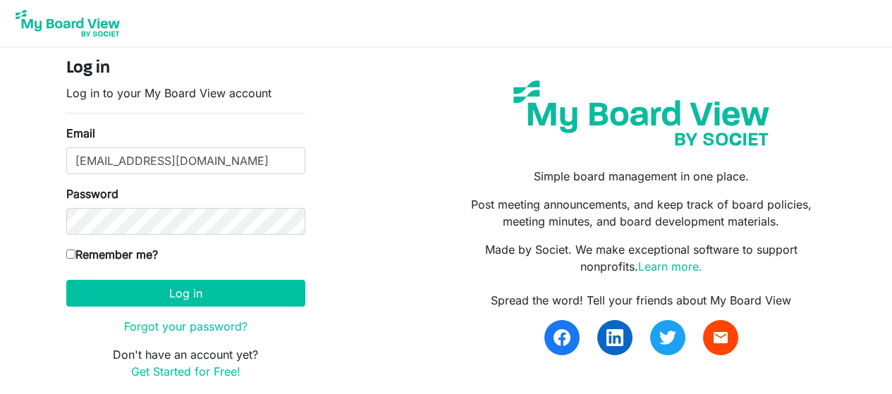 This screenshot has height=394, width=892. What do you see at coordinates (112, 255) in the screenshot?
I see `label: Remember me?` at bounding box center [112, 255].